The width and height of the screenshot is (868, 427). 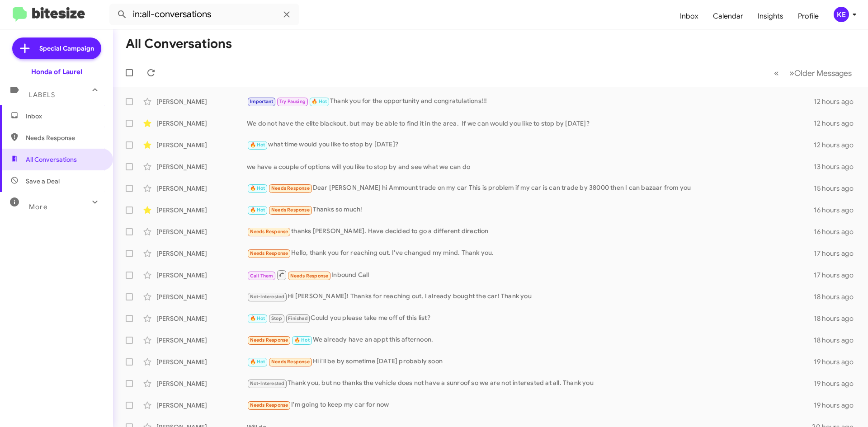 What do you see at coordinates (292, 101) in the screenshot?
I see `span: Try Pausing` at bounding box center [292, 101].